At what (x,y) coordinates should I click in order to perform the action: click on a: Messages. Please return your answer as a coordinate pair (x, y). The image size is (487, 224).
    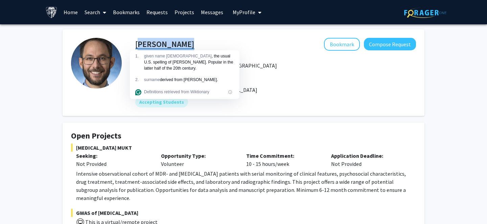
    Looking at the image, I should click on (212, 12).